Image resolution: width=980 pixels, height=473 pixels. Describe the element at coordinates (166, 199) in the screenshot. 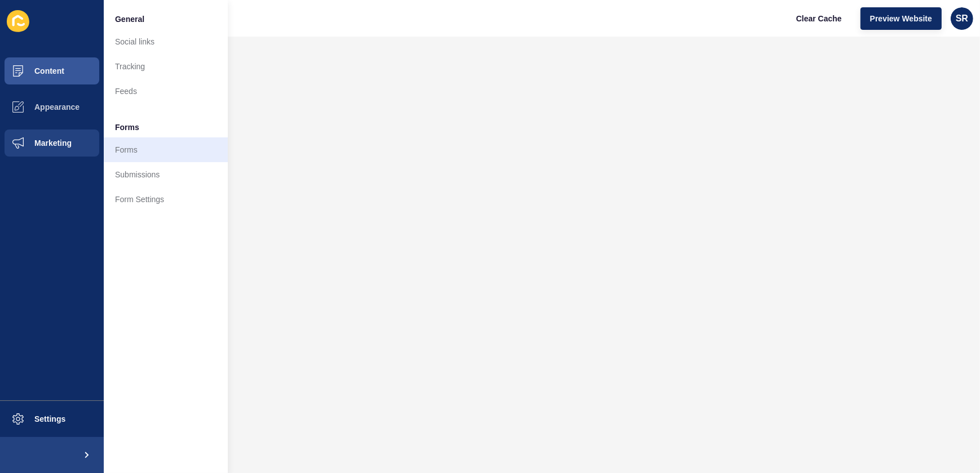

I see `a: Form Settings` at that location.